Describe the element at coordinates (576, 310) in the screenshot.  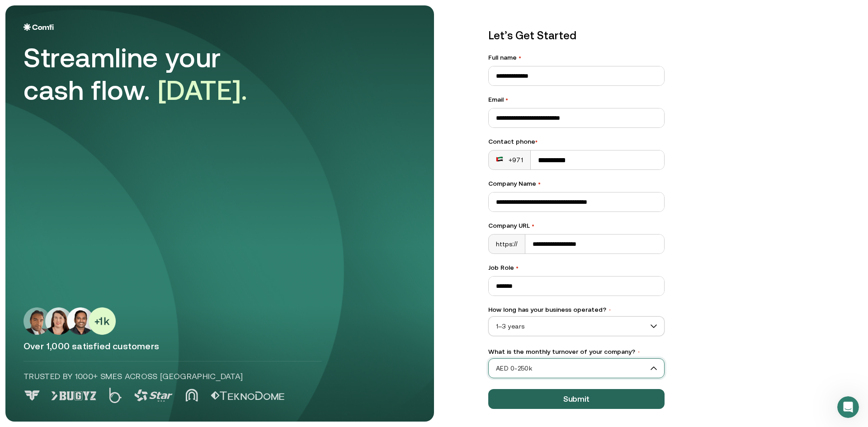
I see `label: How long has your business operated?` at that location.